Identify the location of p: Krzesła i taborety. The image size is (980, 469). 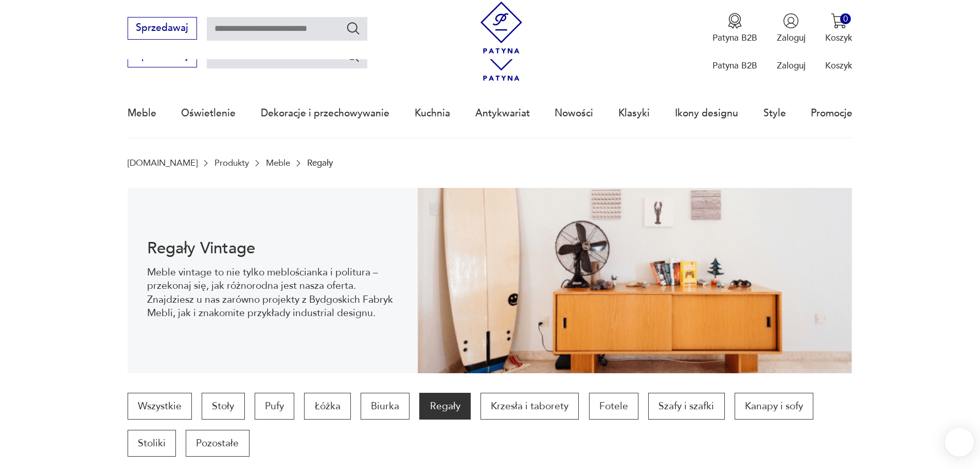
(529, 406).